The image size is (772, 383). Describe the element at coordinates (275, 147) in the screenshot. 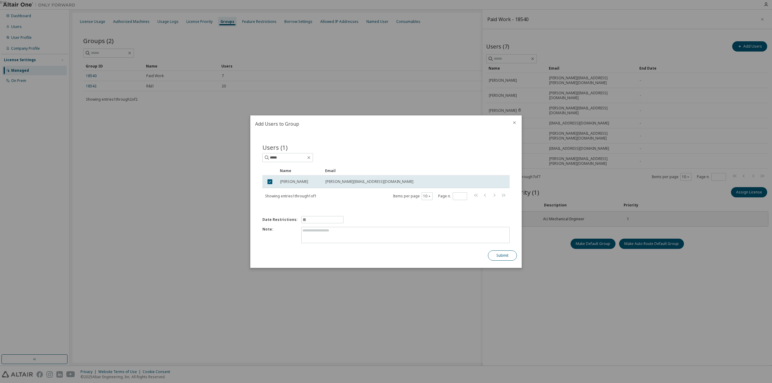

I see `span: Users (1)` at that location.